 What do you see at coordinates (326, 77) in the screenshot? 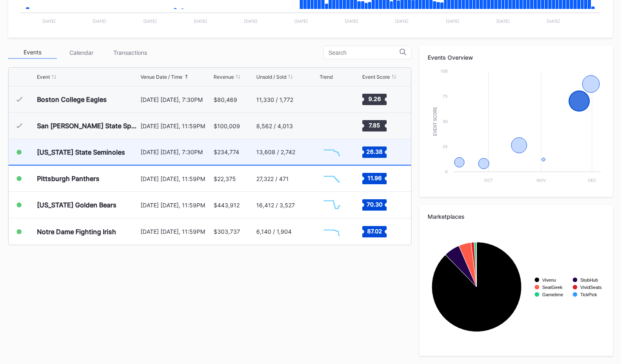
I see `div: Trend` at bounding box center [326, 77].